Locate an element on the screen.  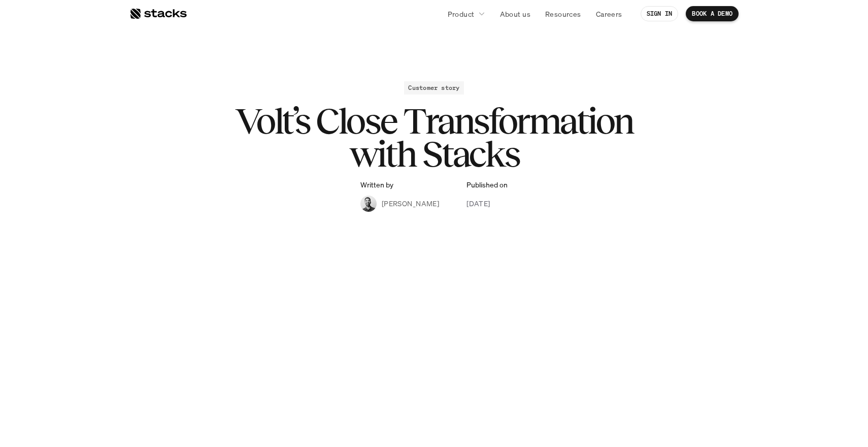
p: BOOK A DEMO is located at coordinates (712, 14).